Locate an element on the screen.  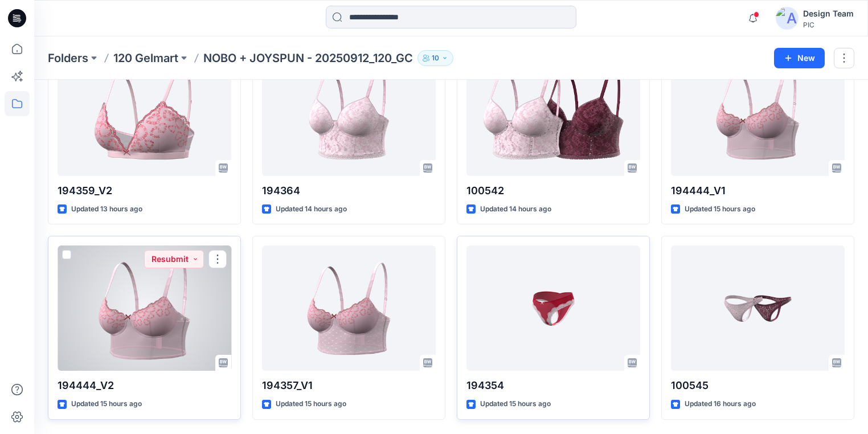
p: NOBO + JOYSPUN - 20250912_120_GC is located at coordinates (308, 58).